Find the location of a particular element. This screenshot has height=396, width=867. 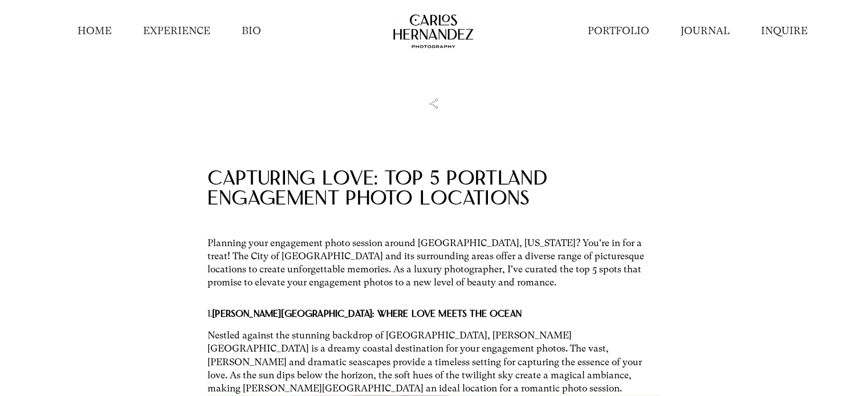

h2: 1. is located at coordinates (433, 314).